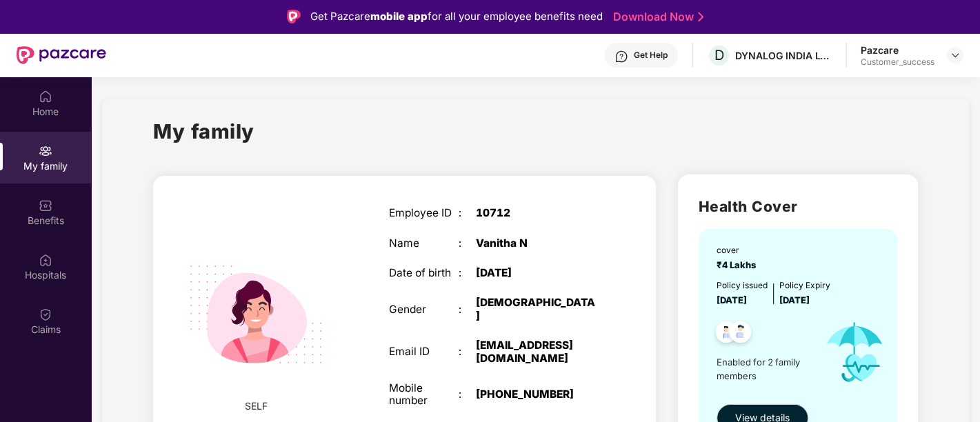 The height and width of the screenshot is (422, 980). I want to click on h2: Health Cover, so click(798, 206).